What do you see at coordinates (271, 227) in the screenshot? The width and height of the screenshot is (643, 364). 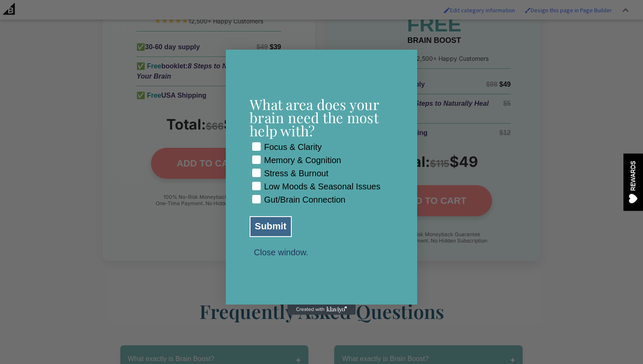 I see `button: Submit` at bounding box center [271, 227].